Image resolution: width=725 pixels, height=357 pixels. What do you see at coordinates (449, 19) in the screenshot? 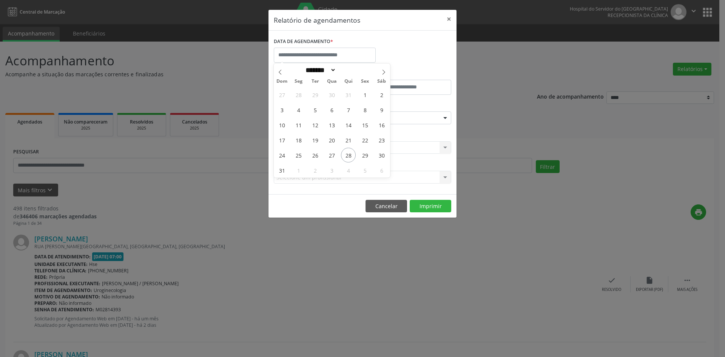
I see `button: Close` at bounding box center [449, 19].